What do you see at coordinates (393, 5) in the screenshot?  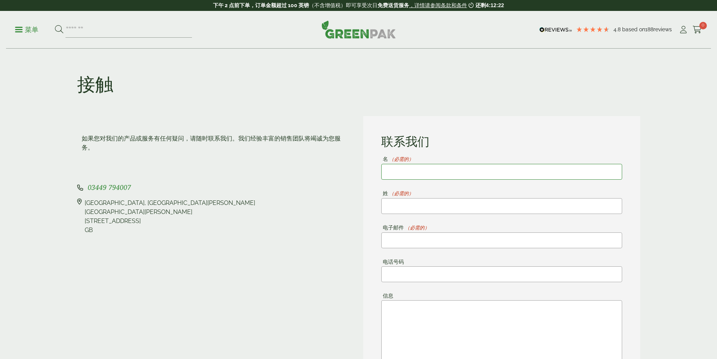 I see `font: 免费送货服务` at bounding box center [393, 5].